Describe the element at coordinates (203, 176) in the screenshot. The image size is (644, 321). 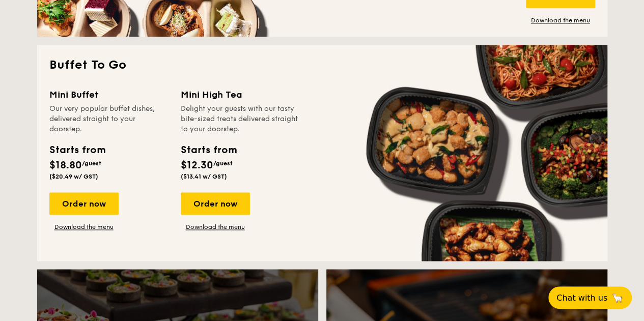
I see `span: ($13.41 w/ GST)` at that location.